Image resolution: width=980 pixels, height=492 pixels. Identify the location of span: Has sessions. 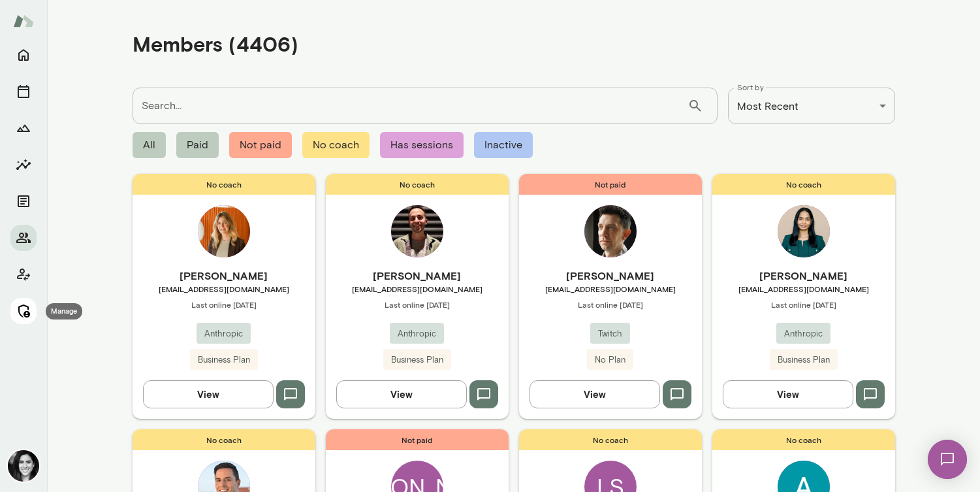
(422, 145).